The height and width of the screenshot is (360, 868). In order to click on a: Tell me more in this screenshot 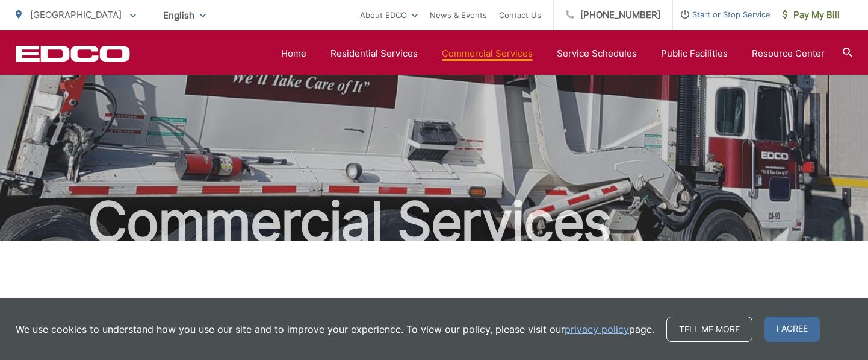, I will do `click(709, 329)`.